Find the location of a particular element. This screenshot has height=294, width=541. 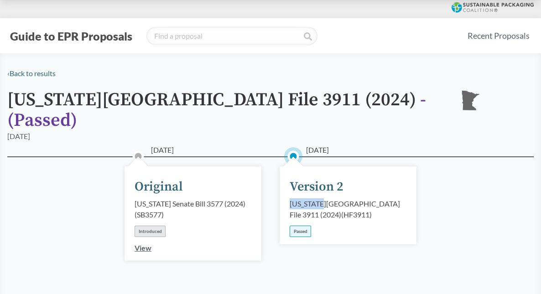

a: ‹Back to results is located at coordinates (31, 73).